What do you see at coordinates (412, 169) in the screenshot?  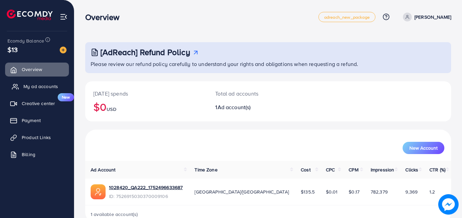 I see `span: Clicks` at bounding box center [412, 169].